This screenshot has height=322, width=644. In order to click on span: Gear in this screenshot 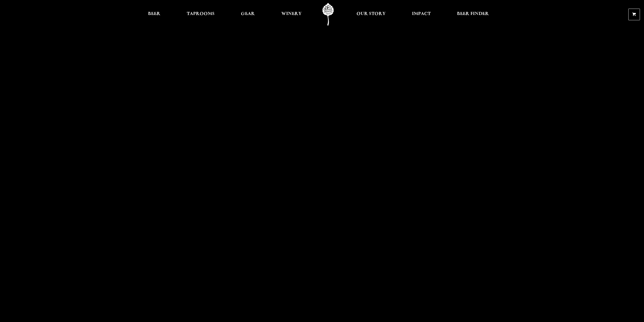, I will do `click(248, 14)`.